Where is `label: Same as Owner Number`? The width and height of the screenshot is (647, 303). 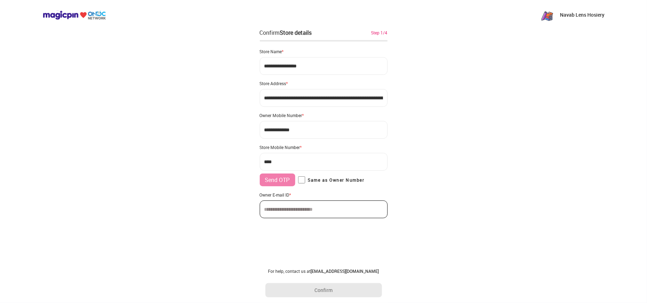
label: Same as Owner Number is located at coordinates (331, 180).